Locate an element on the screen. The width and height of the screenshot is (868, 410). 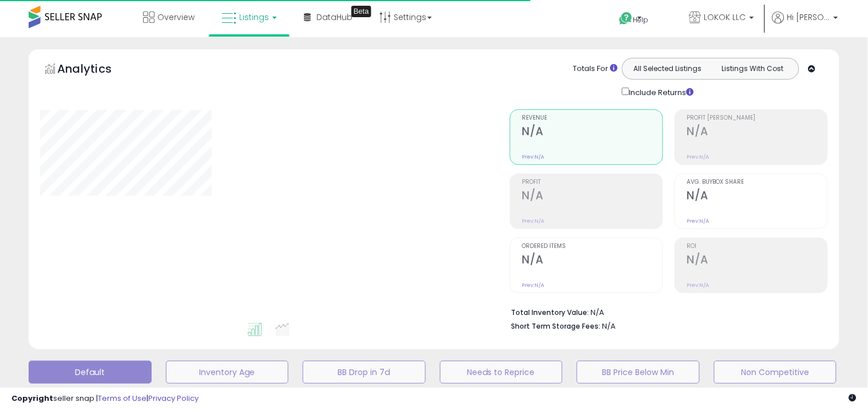
button: Needs to Reprice is located at coordinates (502, 372).